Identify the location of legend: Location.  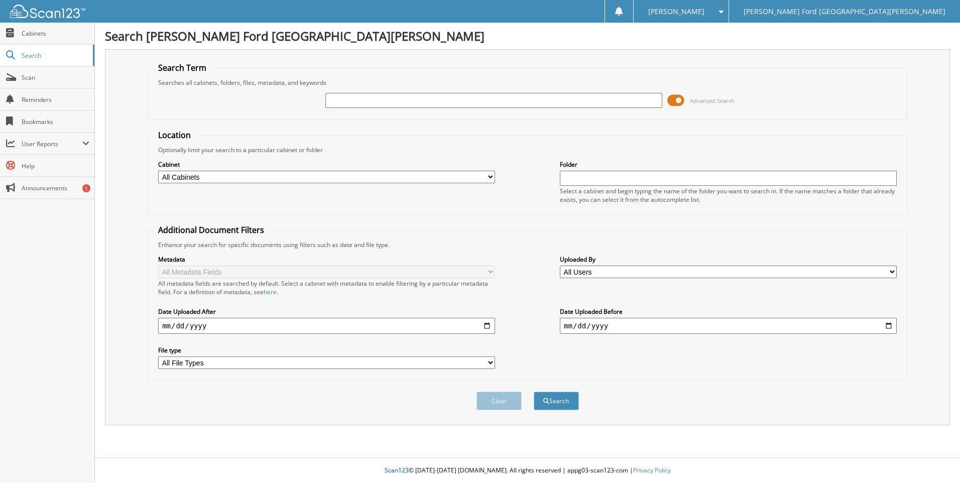
(174, 135).